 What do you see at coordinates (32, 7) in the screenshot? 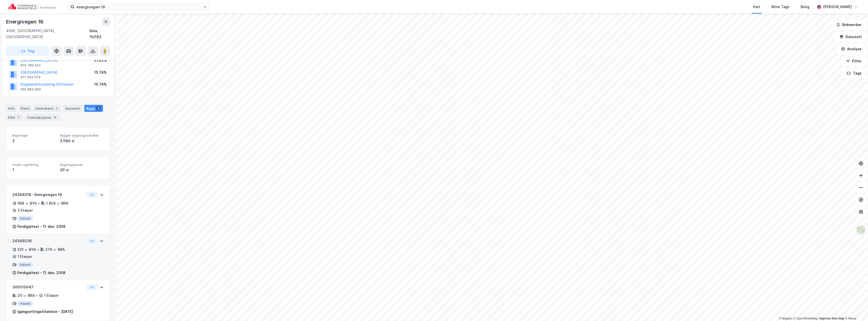
I see `img: cushman-wakefield-realkapital-logo.202ea83816669bd177139c58696a8fa1.svg` at bounding box center [32, 7].